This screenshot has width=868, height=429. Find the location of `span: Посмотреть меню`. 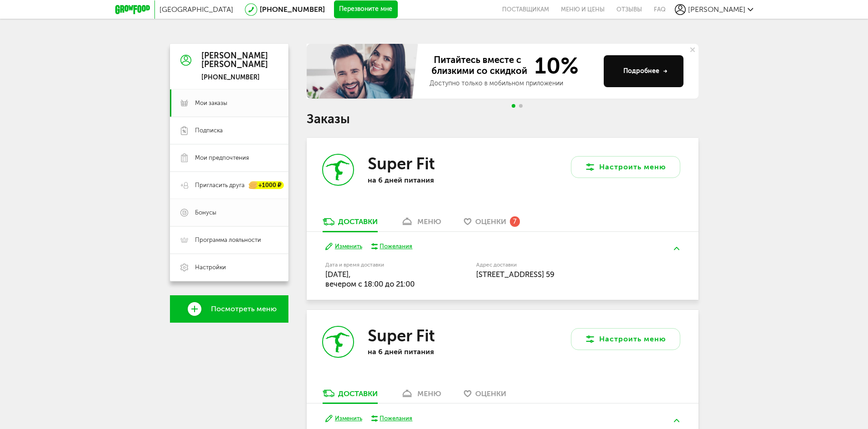

span: Посмотреть меню is located at coordinates (244, 309).